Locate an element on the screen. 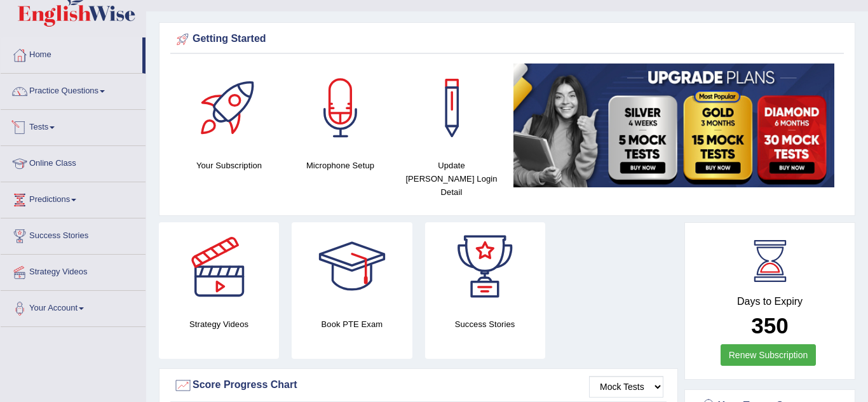 The image size is (868, 402). h4: Your Subscription is located at coordinates (229, 165).